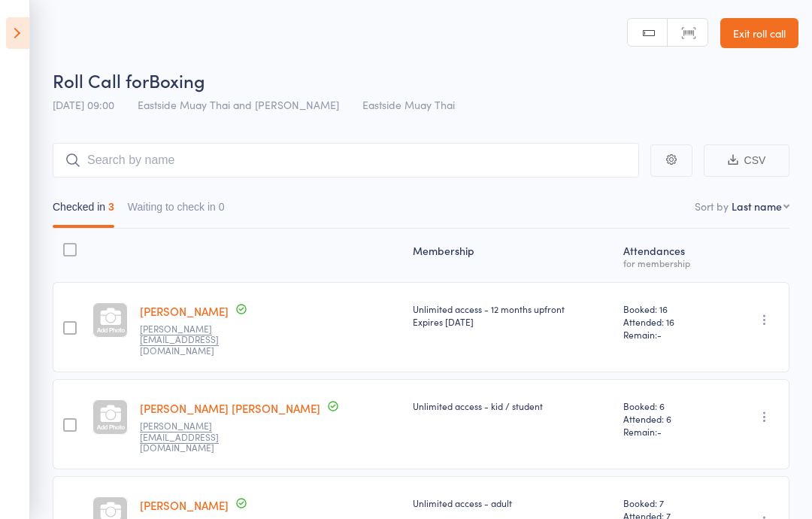 The width and height of the screenshot is (812, 519). I want to click on div: Membership, so click(512, 255).